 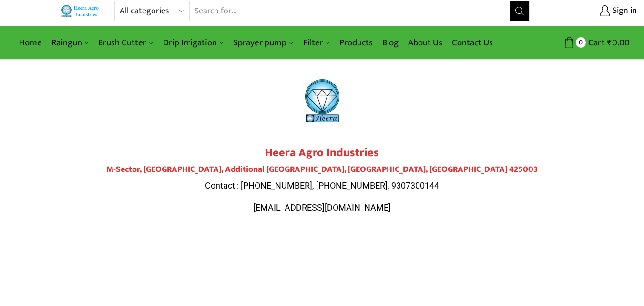 I want to click on bdi: 0.00, so click(x=619, y=42).